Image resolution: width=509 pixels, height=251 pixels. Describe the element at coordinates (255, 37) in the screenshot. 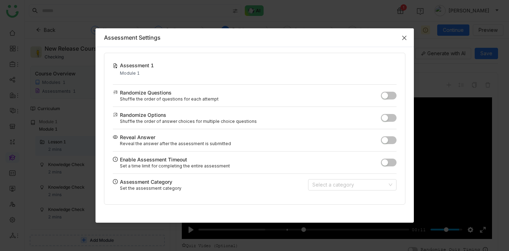

I see `div: Assessment Settings` at that location.